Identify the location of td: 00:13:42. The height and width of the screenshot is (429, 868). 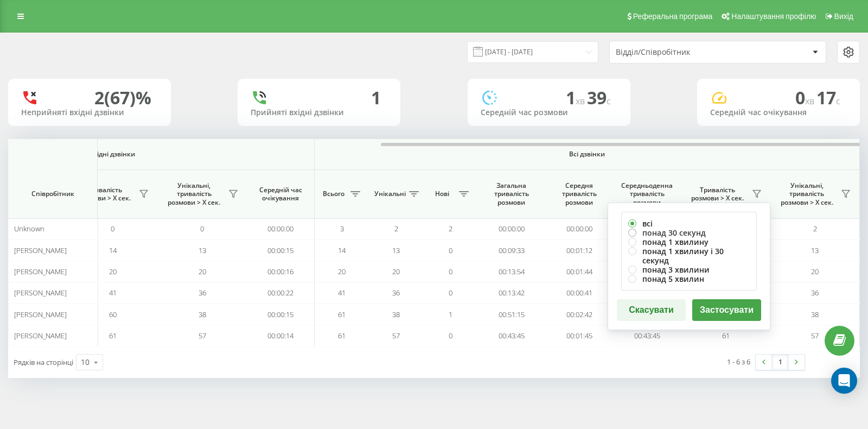
(511, 293).